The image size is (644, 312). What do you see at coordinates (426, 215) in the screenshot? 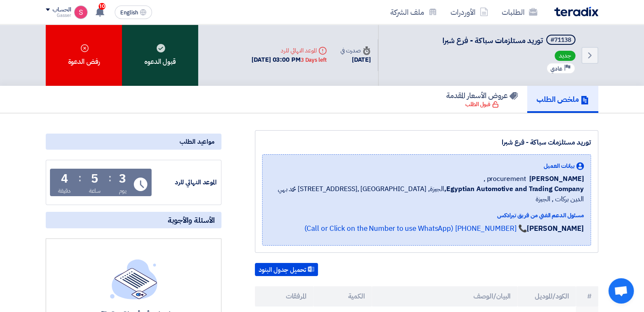
I see `div: مسئول الدعم الفني من فريق تيرادكس` at bounding box center [426, 215].